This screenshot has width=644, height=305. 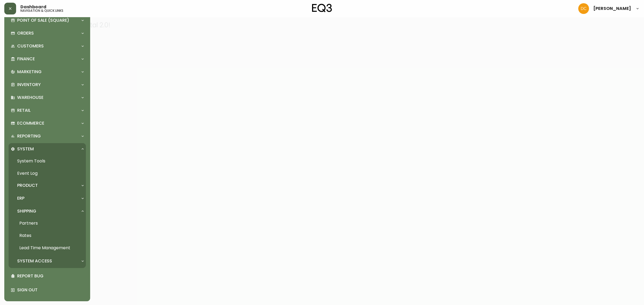 What do you see at coordinates (584, 9) in the screenshot?
I see `img: 7eb451d6983258353faa3212700b340b` at bounding box center [584, 9].